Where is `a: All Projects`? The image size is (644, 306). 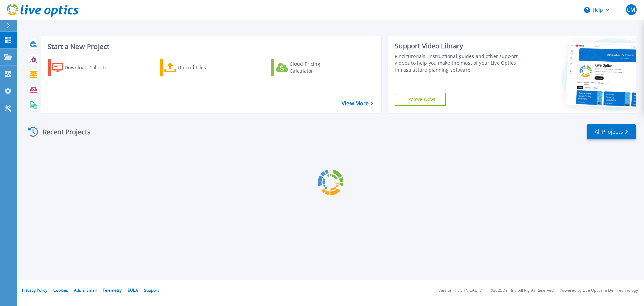
a: All Projects is located at coordinates (611, 132).